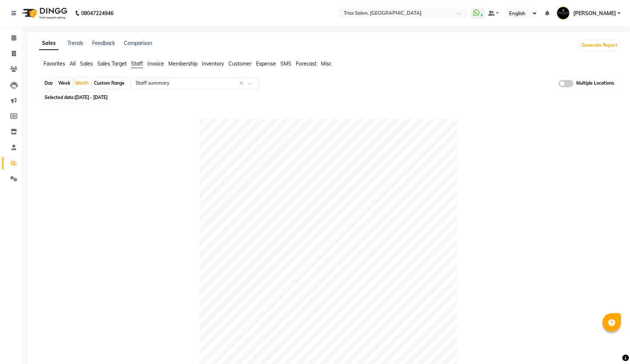 The height and width of the screenshot is (364, 630). Describe the element at coordinates (240, 63) in the screenshot. I see `span: Customer` at that location.